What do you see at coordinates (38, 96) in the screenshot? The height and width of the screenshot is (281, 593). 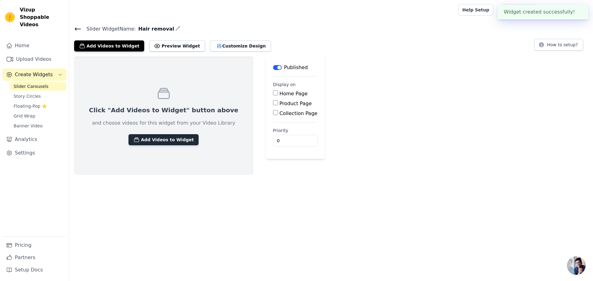 I see `a: Story Circles` at bounding box center [38, 96].